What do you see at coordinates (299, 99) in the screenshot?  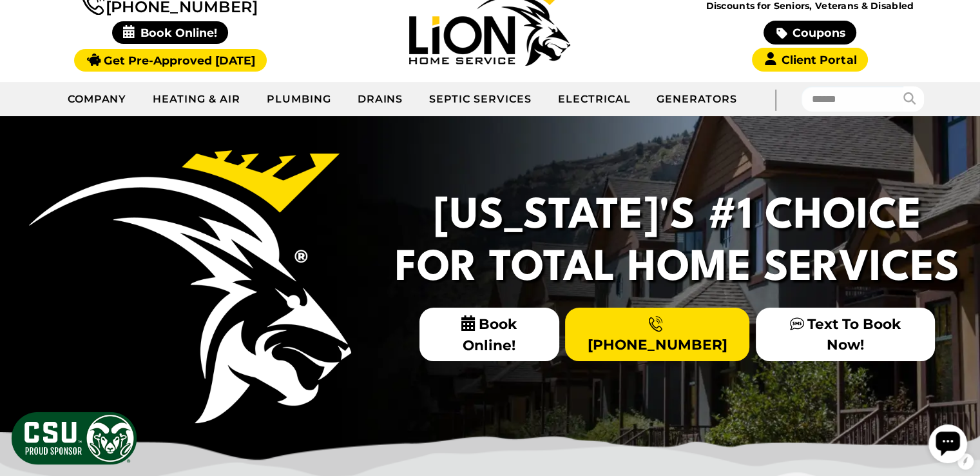 I see `a: Plumbing` at bounding box center [299, 99].